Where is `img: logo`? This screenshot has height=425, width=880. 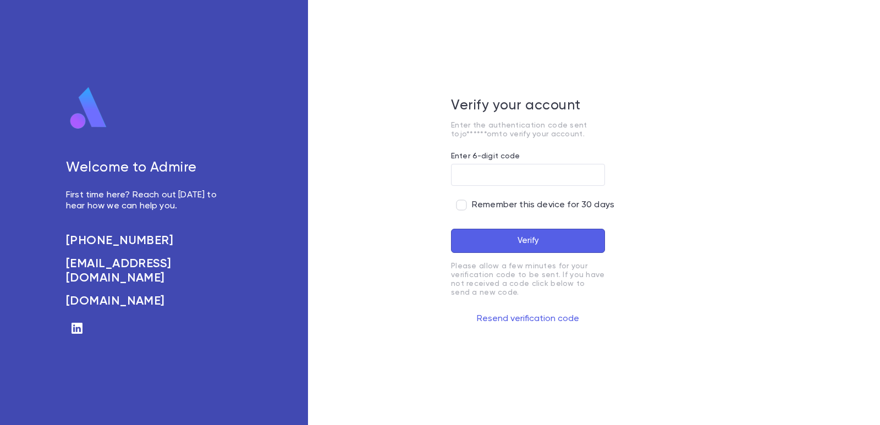
img: logo is located at coordinates (89, 108).